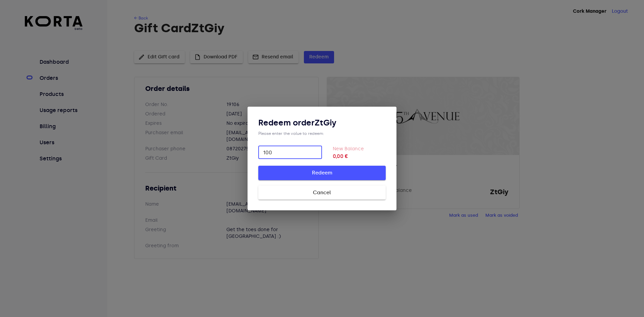 The width and height of the screenshot is (644, 317). I want to click on strong: 0,00 €, so click(360, 157).